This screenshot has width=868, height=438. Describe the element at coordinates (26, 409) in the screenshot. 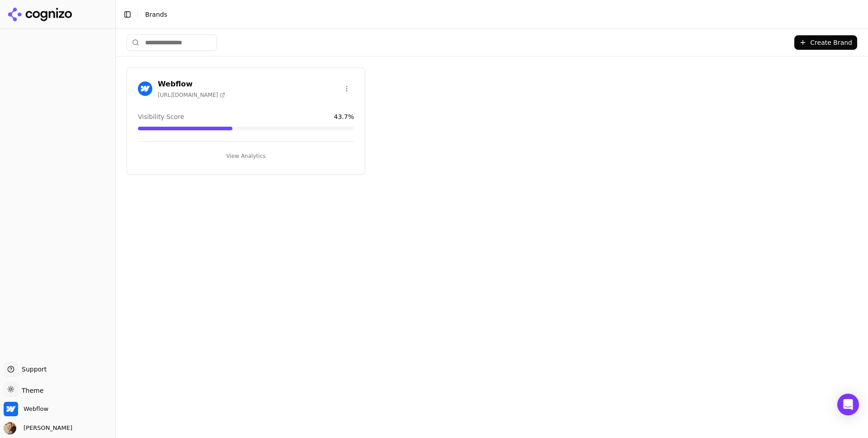

I see `button: Open organization switcher` at that location.